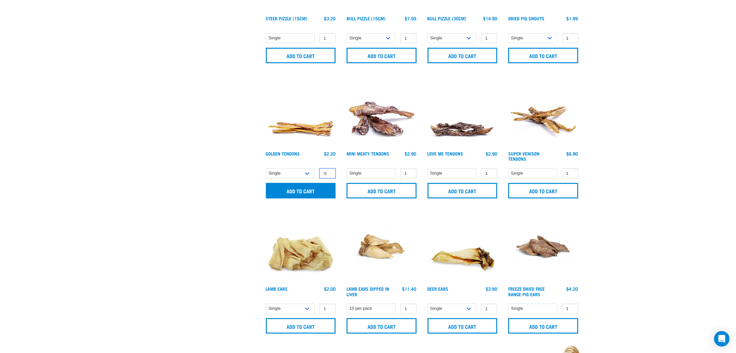 The width and height of the screenshot is (736, 353). I want to click on a: Golden Tendons, so click(283, 153).